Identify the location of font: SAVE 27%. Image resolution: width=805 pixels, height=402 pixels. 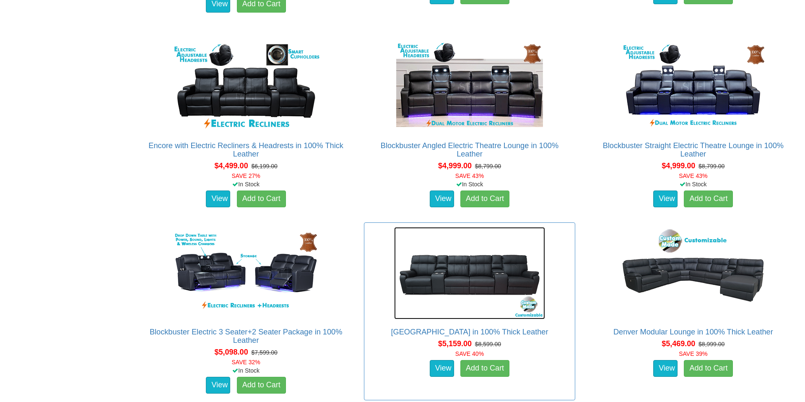
(246, 176).